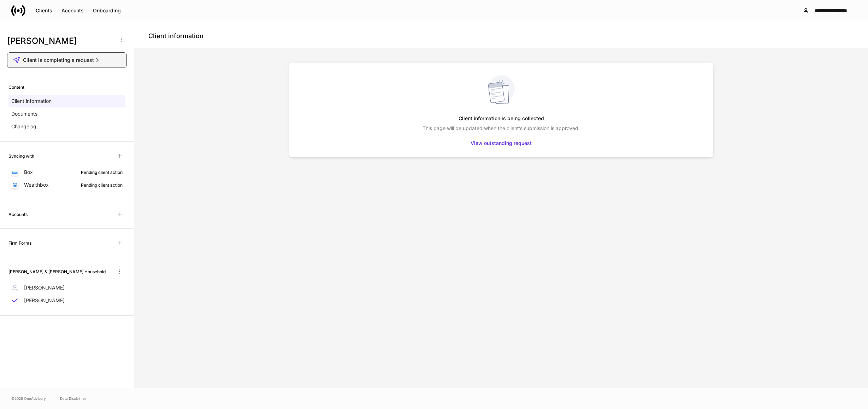 This screenshot has width=868, height=409. I want to click on a: BoxPending client action, so click(67, 172).